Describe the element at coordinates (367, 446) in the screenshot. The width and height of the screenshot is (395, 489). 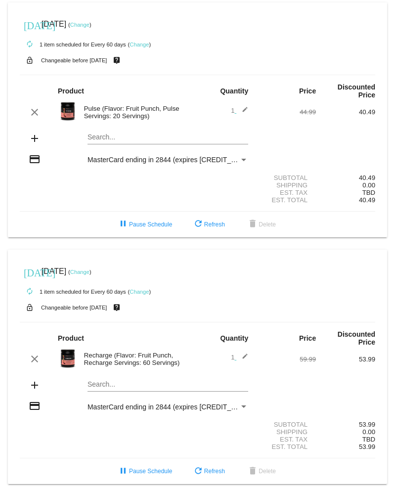
I see `span: 53.99` at that location.